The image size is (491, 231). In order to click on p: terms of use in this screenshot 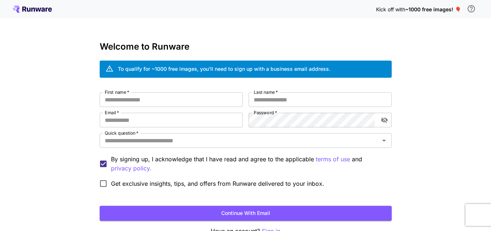, I will do `click(333, 159)`.